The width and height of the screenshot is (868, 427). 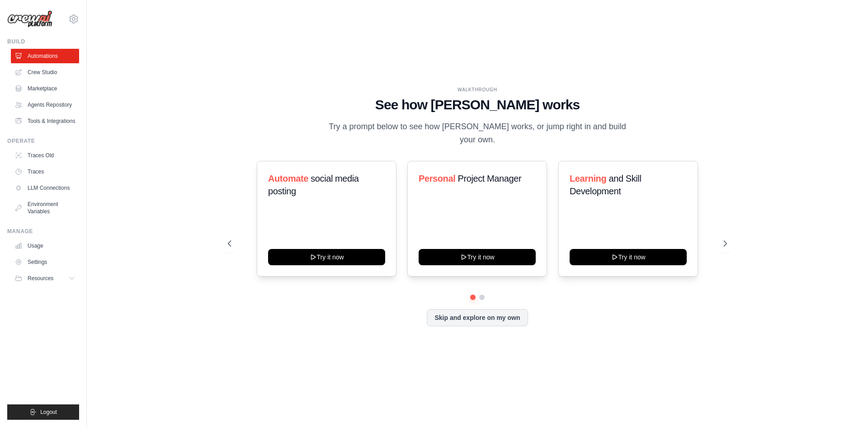 I want to click on div: Build, so click(x=43, y=42).